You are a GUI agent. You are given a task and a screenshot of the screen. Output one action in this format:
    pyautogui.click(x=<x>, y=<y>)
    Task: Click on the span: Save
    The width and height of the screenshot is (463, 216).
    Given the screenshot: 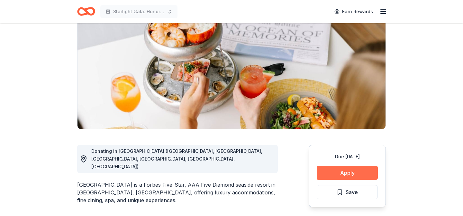 What is the action you would take?
    pyautogui.click(x=352, y=192)
    